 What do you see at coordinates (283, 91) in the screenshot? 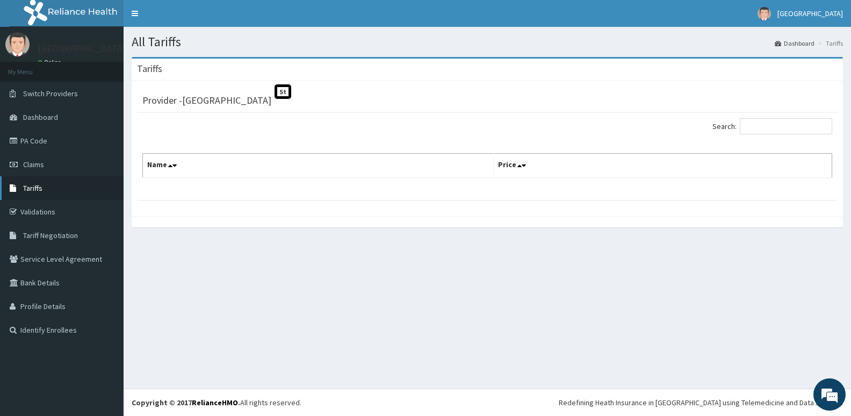
I see `span: St` at bounding box center [283, 91].